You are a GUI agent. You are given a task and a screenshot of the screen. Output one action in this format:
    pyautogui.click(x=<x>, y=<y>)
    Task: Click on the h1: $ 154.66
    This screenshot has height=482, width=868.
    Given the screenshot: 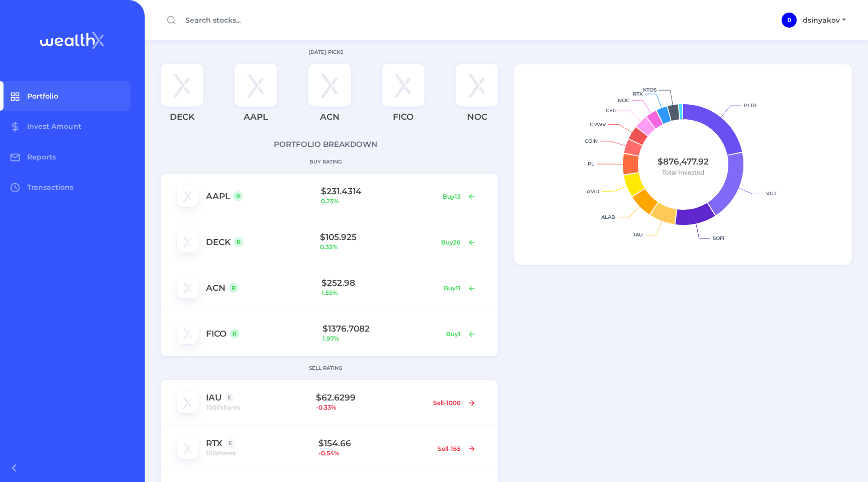 What is the action you would take?
    pyautogui.click(x=375, y=443)
    